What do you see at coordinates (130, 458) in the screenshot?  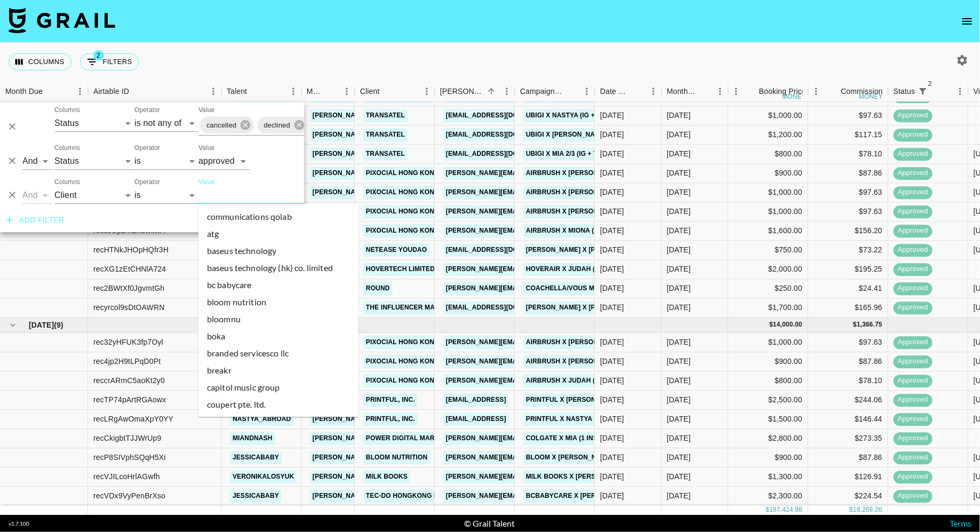 I see `div: recP8SIVphSQqH5Xi` at bounding box center [130, 458].